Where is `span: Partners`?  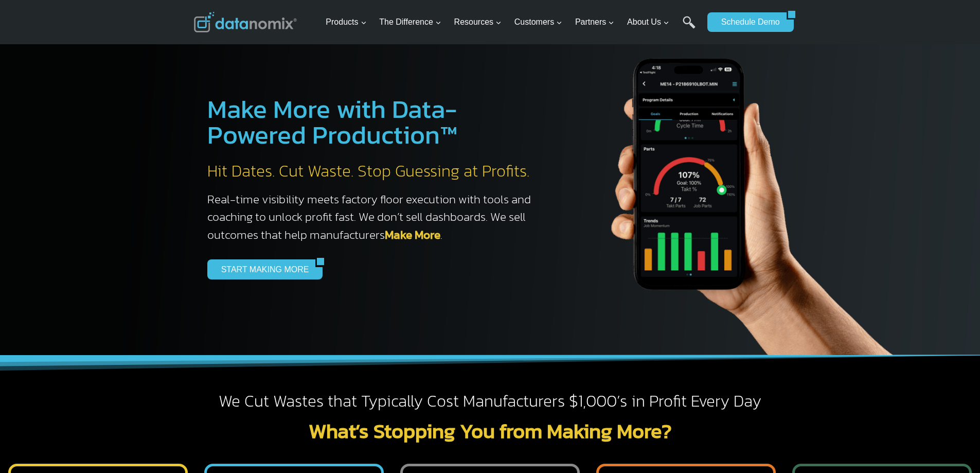 span: Partners is located at coordinates (595, 22).